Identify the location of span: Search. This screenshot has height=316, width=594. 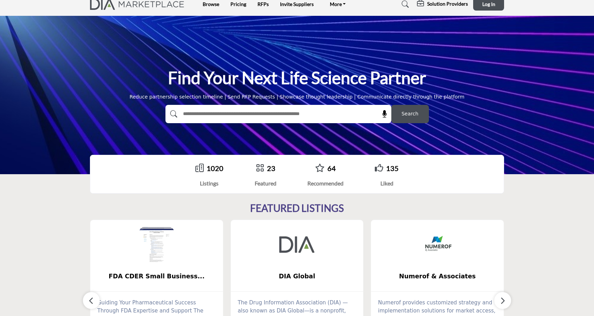
(410, 113).